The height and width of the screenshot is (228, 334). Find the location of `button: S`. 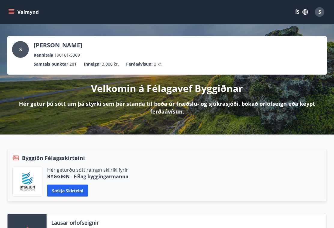

button: S is located at coordinates (319, 12).